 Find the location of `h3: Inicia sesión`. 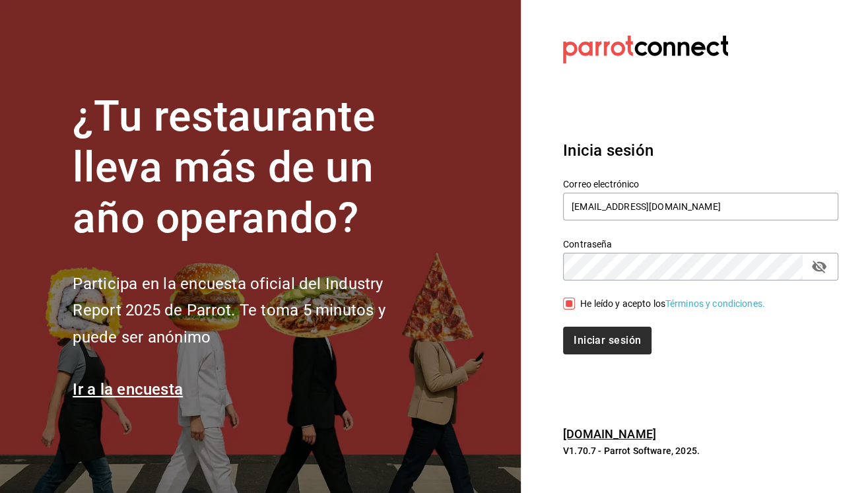

h3: Inicia sesión is located at coordinates (700, 150).